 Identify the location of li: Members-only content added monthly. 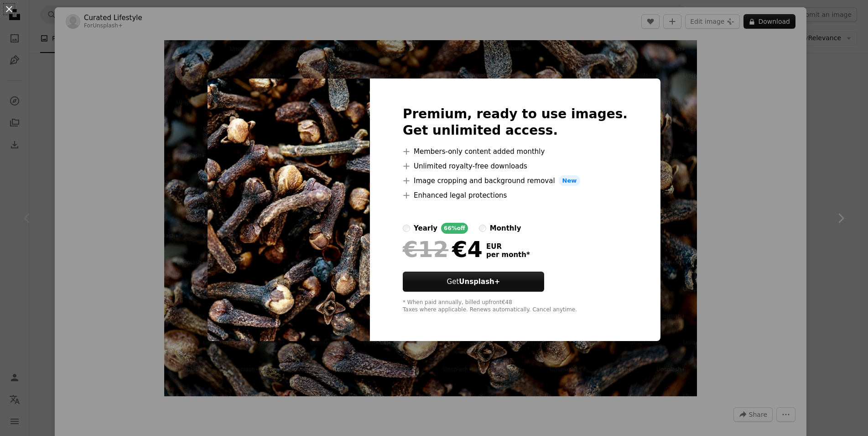
(516, 151).